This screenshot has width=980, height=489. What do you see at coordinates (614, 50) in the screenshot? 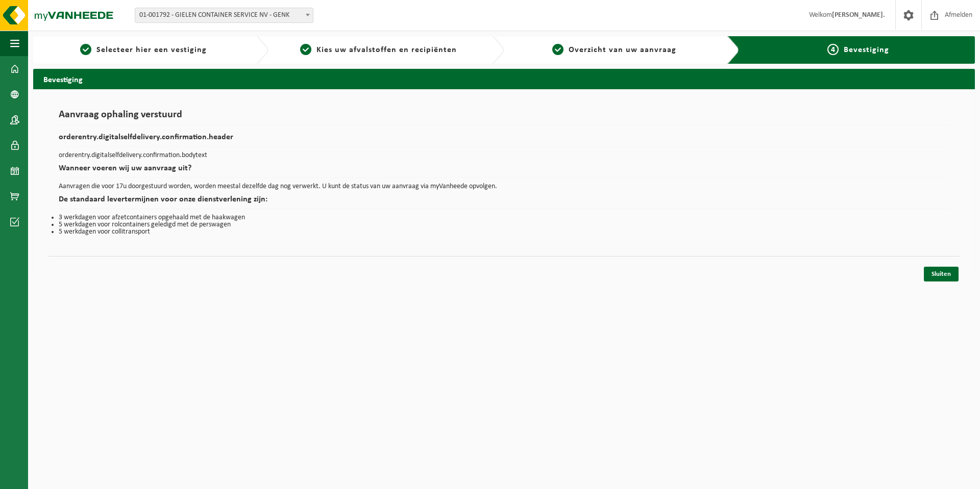
I see `a: 3Overzicht van uw aanvraag` at bounding box center [614, 50].